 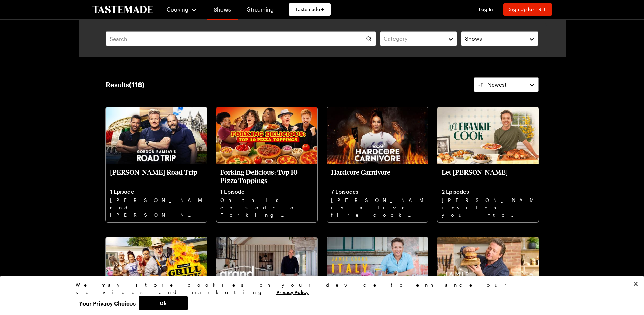 I want to click on div: Privacy, so click(x=319, y=296).